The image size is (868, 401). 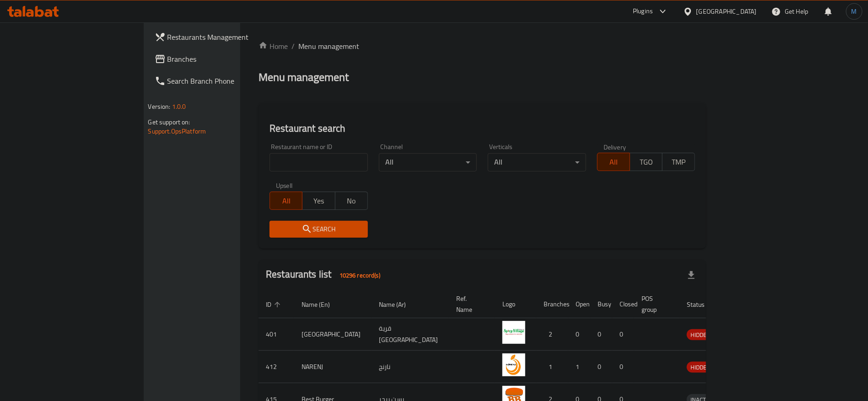 I want to click on h2: Restaurants list, so click(x=326, y=274).